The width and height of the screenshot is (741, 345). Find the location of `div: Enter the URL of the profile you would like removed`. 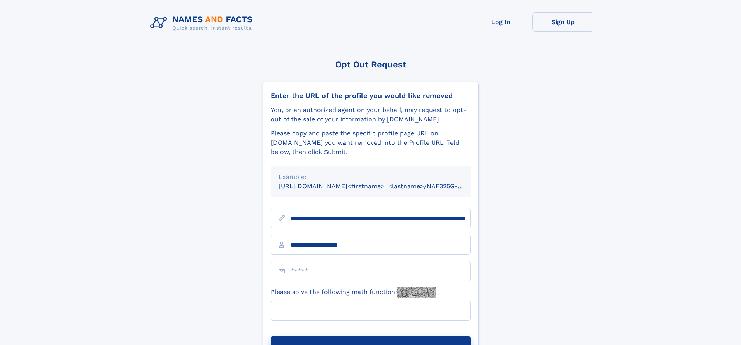

div: Enter the URL of the profile you would like removed is located at coordinates (371, 96).